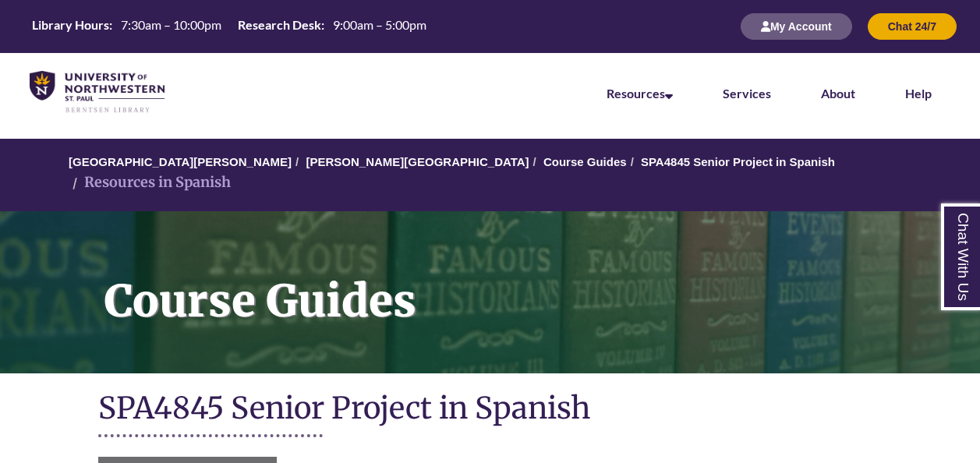 The height and width of the screenshot is (463, 980). What do you see at coordinates (838, 93) in the screenshot?
I see `a: About` at bounding box center [838, 93].